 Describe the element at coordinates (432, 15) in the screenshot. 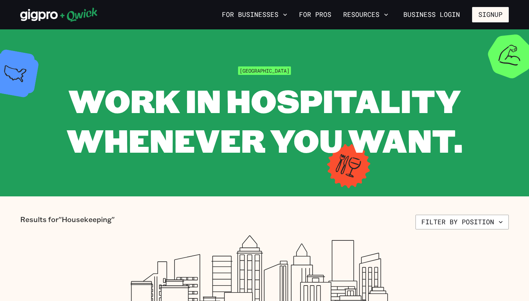

I see `a: Business Login` at that location.